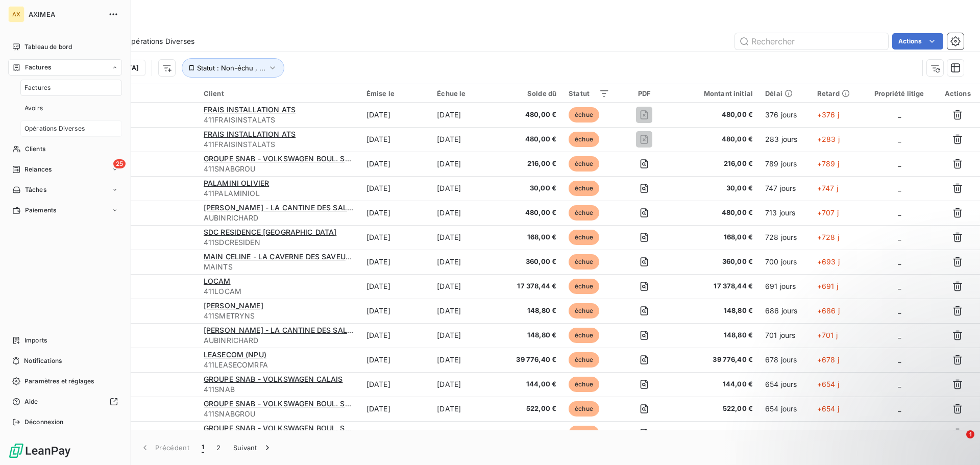 This screenshot has height=465, width=980. Describe the element at coordinates (218, 448) in the screenshot. I see `button: 2` at that location.